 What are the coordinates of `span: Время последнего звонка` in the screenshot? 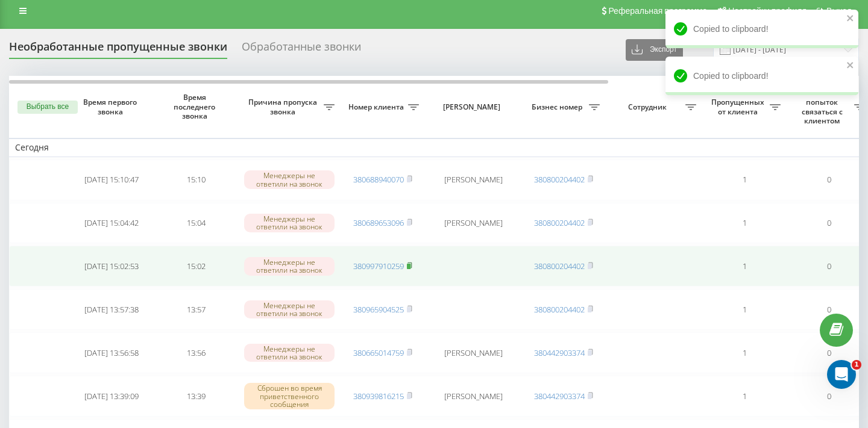 It's located at (196, 107).